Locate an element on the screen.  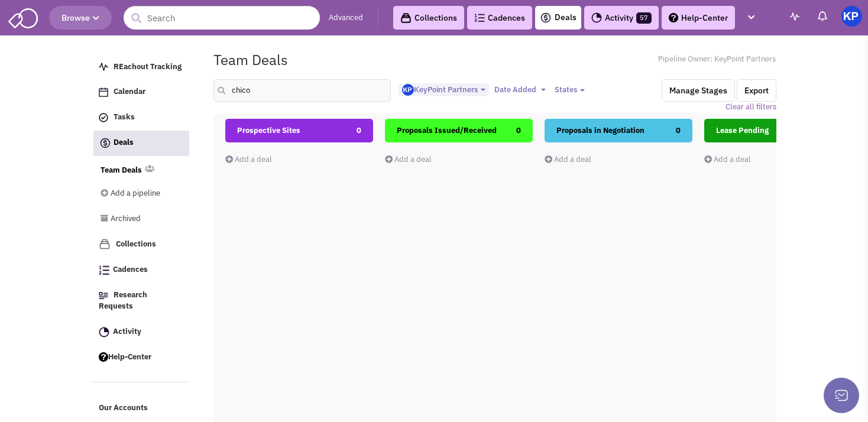
a: Team Deals is located at coordinates (121, 170).